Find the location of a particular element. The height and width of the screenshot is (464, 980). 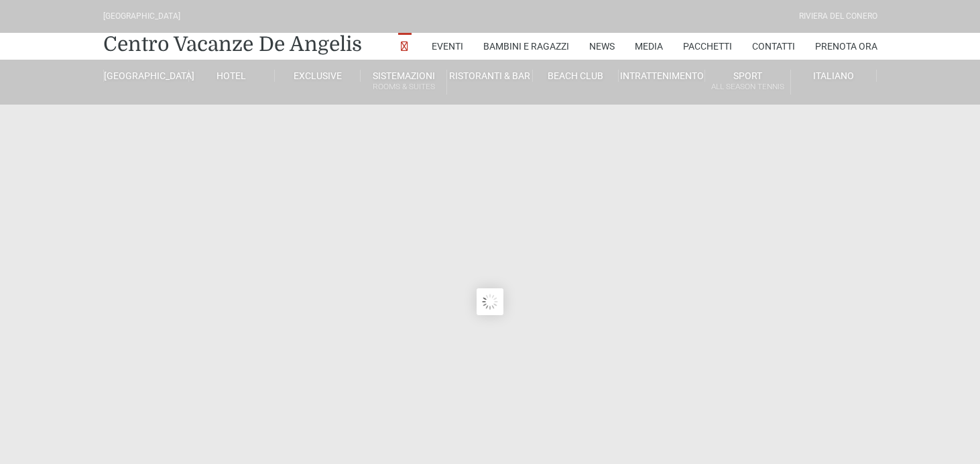

a: News is located at coordinates (601, 46).